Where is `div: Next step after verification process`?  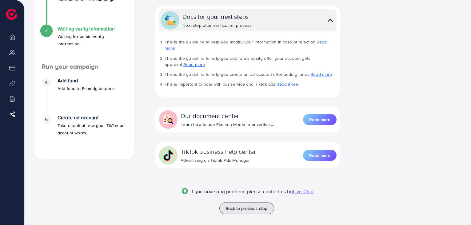 div: Next step after verification process is located at coordinates (217, 25).